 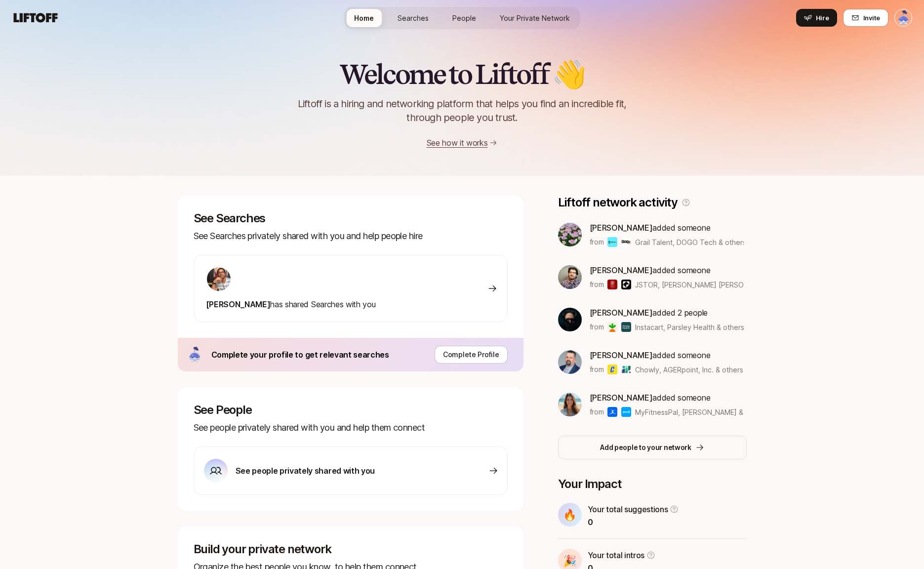 What do you see at coordinates (904, 17) in the screenshot?
I see `button: bryan pratte` at bounding box center [904, 17].